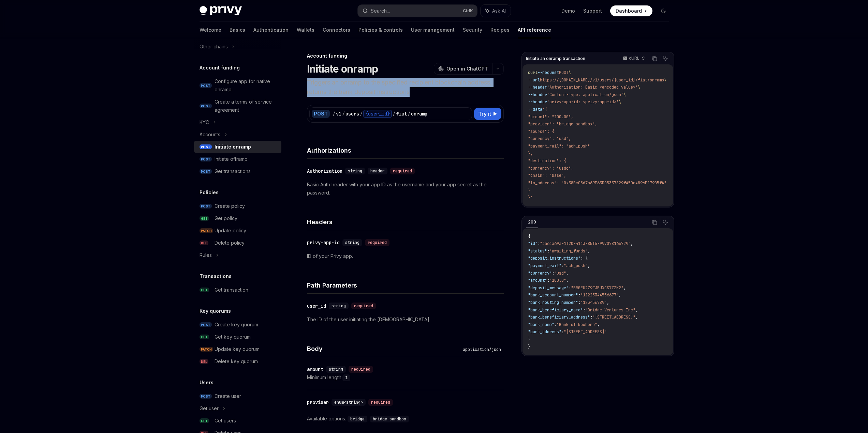  What do you see at coordinates (534, 30) in the screenshot?
I see `a: API reference` at bounding box center [534, 30].